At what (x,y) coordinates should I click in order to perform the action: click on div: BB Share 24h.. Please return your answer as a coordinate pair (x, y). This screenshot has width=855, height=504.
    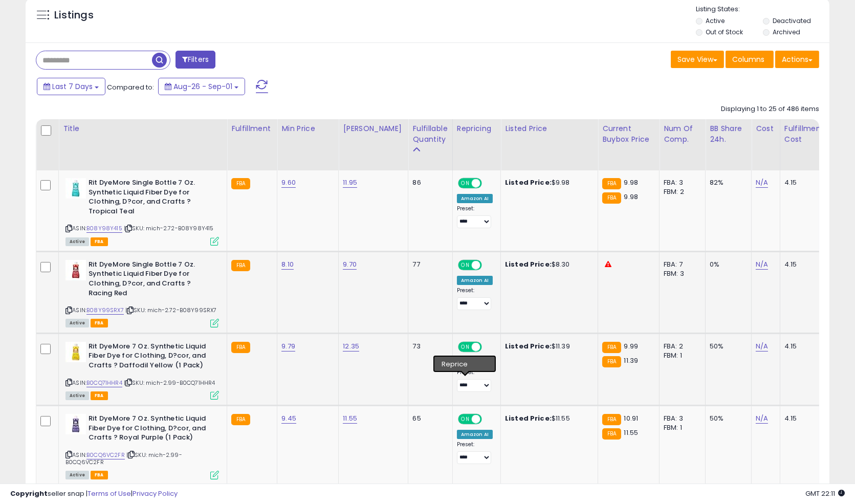
    Looking at the image, I should click on (728, 134).